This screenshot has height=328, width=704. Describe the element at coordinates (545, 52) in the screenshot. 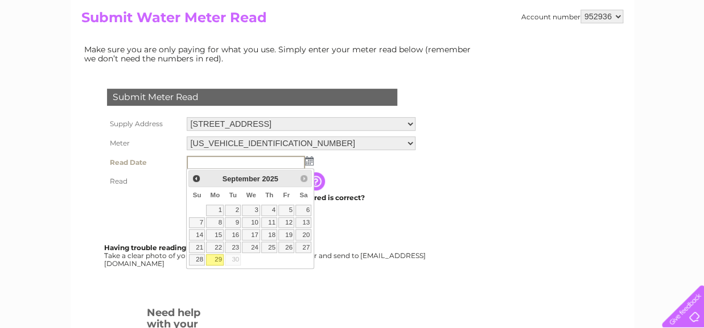

I see `a: Energy` at that location.